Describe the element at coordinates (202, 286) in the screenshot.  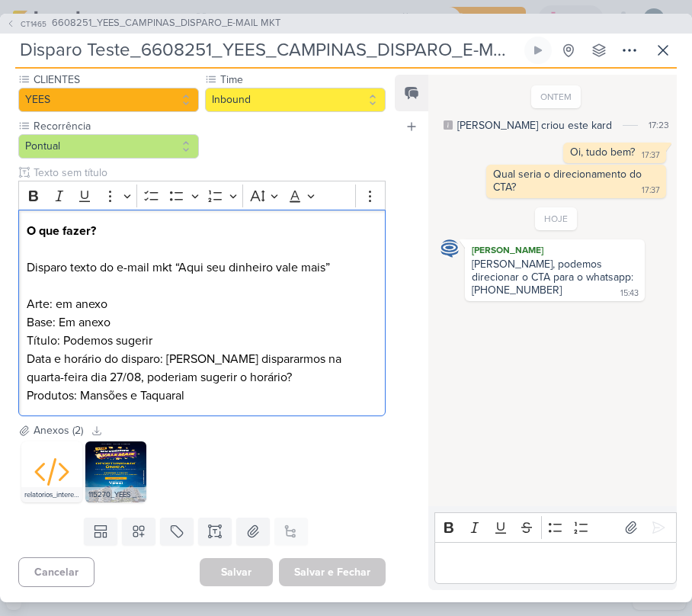
I see `p: Disparo texto do e-mail mkt “Aqui seu dinheiro vale mais” Arte: em anexo Base: Em anexo Título: P...` at that location.